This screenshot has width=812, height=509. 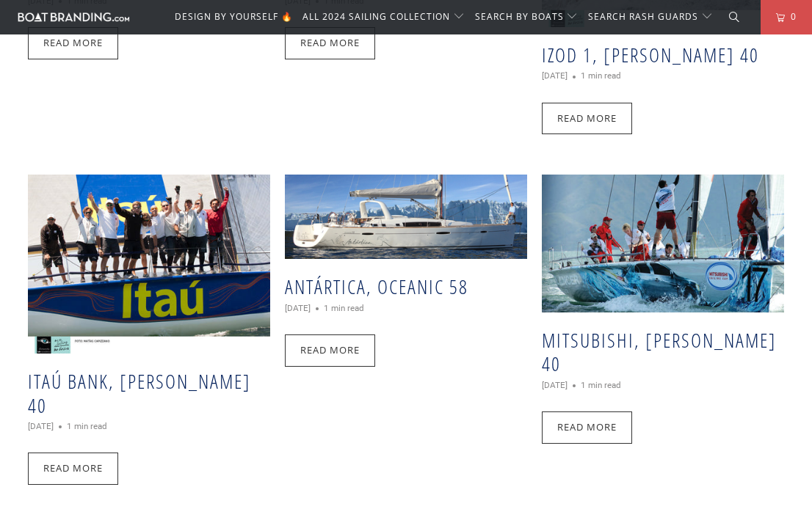 What do you see at coordinates (519, 16) in the screenshot?
I see `span: SEARCH BY BOATS` at bounding box center [519, 16].